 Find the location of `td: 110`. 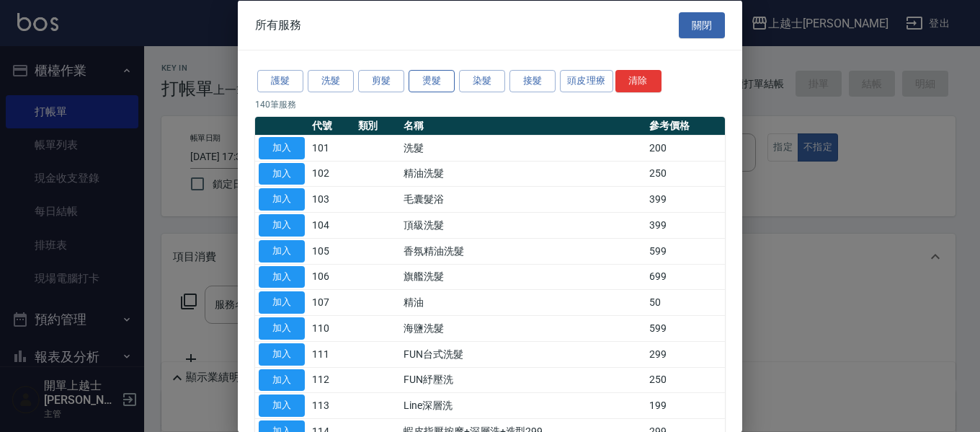

td: 110 is located at coordinates (332, 328).